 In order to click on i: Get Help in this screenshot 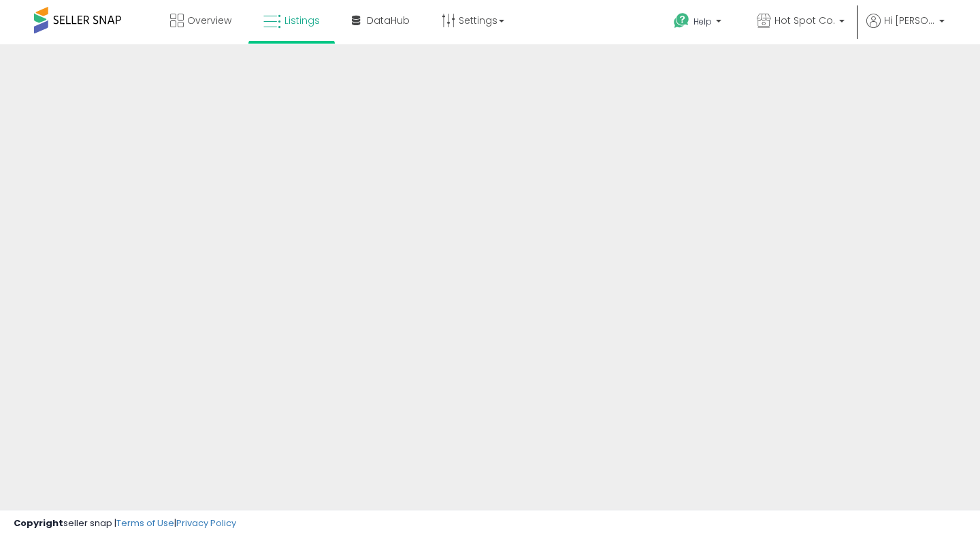, I will do `click(682, 21)`.